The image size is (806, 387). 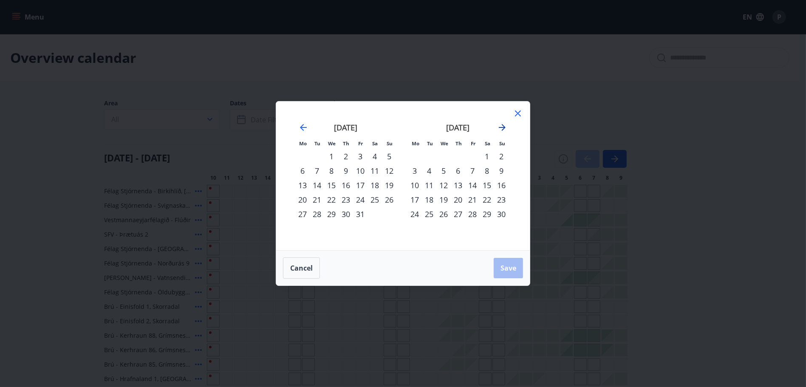 I want to click on td: Choose Sunday, November 30, 2025 as your check-in date. It’s available., so click(x=501, y=214).